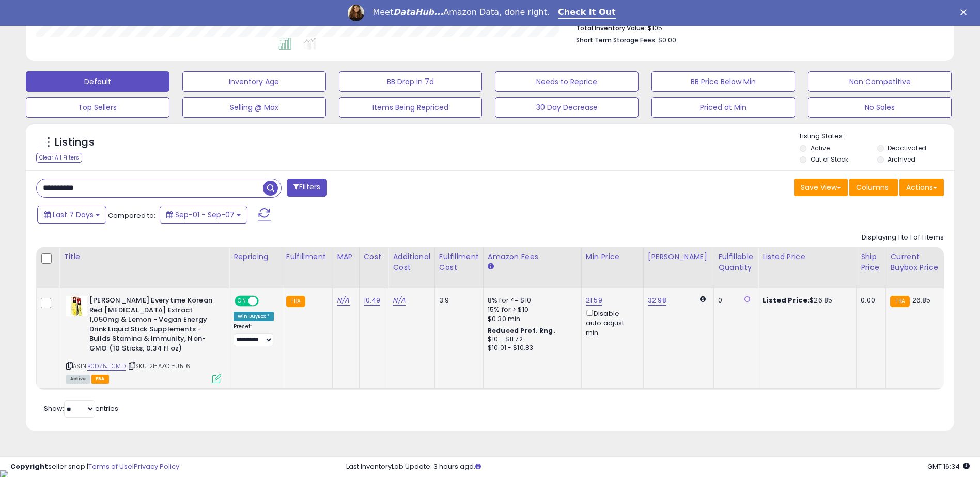 The width and height of the screenshot is (980, 477). I want to click on div: 15% for > $10, so click(530, 310).